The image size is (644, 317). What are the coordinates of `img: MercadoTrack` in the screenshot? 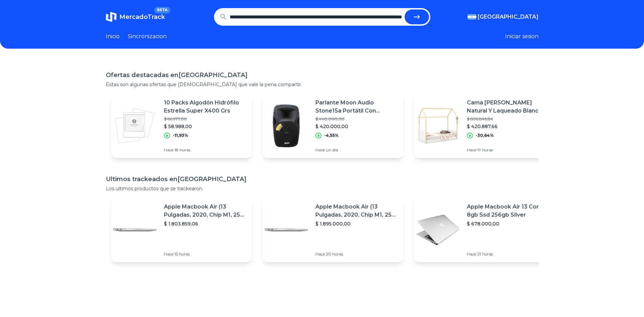 It's located at (111, 17).